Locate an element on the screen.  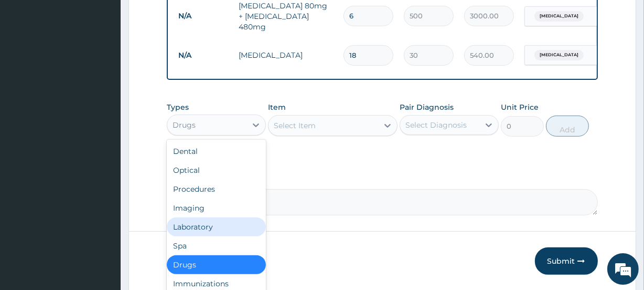
div: Laboratory is located at coordinates (216, 227).